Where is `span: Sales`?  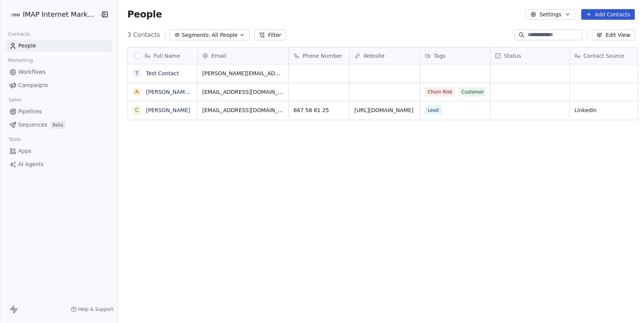 span: Sales is located at coordinates (15, 100).